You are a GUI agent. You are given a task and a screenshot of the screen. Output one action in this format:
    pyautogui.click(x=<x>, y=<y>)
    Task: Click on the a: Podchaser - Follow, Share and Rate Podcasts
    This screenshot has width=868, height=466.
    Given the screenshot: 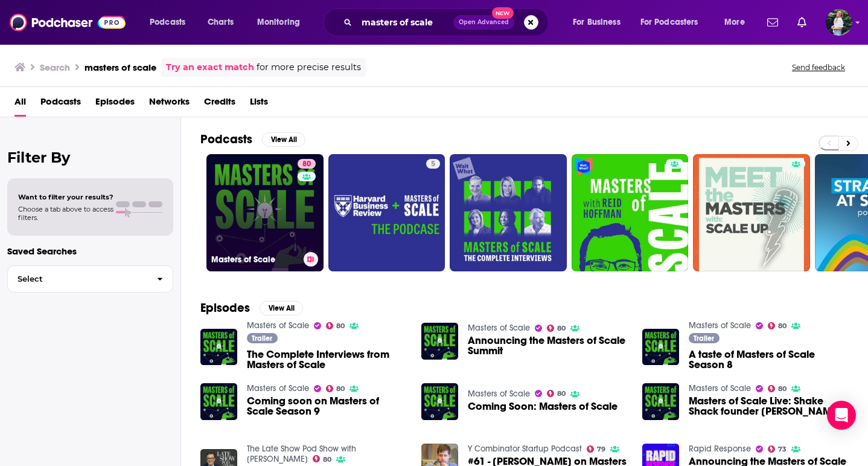 What is the action you would take?
    pyautogui.click(x=68, y=22)
    